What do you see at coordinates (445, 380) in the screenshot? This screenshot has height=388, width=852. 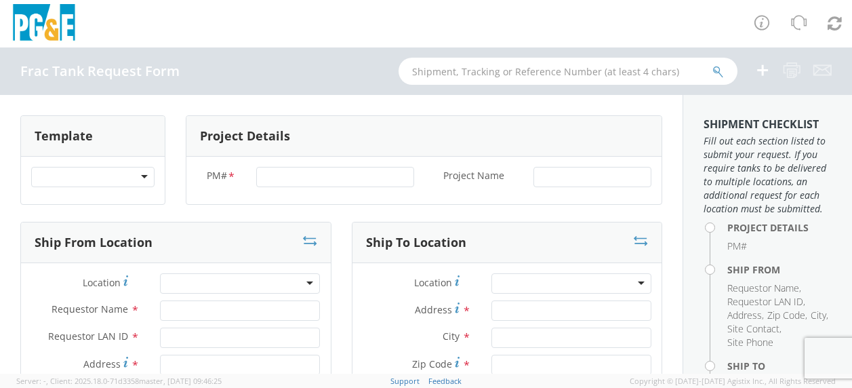 I see `a: Feedback` at bounding box center [445, 380].